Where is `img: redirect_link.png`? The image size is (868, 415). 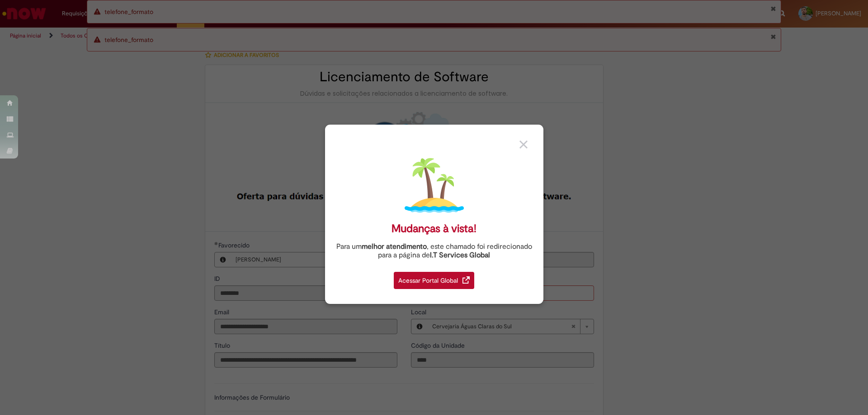 img: redirect_link.png is located at coordinates (466, 280).